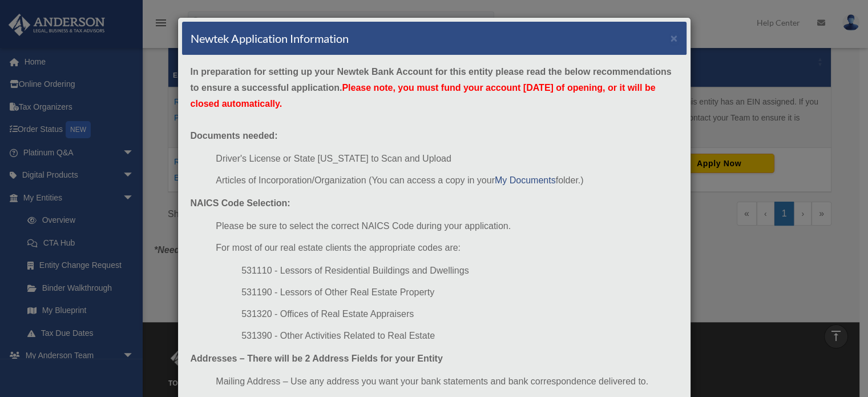 This screenshot has width=868, height=397. I want to click on li: 531320 - Offices of Real Estate Appraisers, so click(460, 314).